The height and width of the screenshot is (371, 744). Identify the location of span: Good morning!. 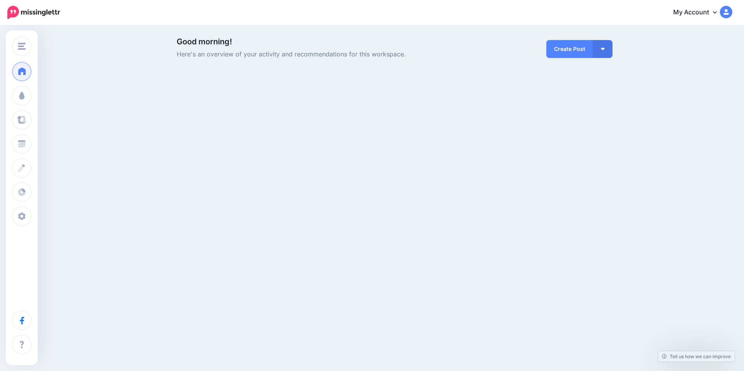
(204, 42).